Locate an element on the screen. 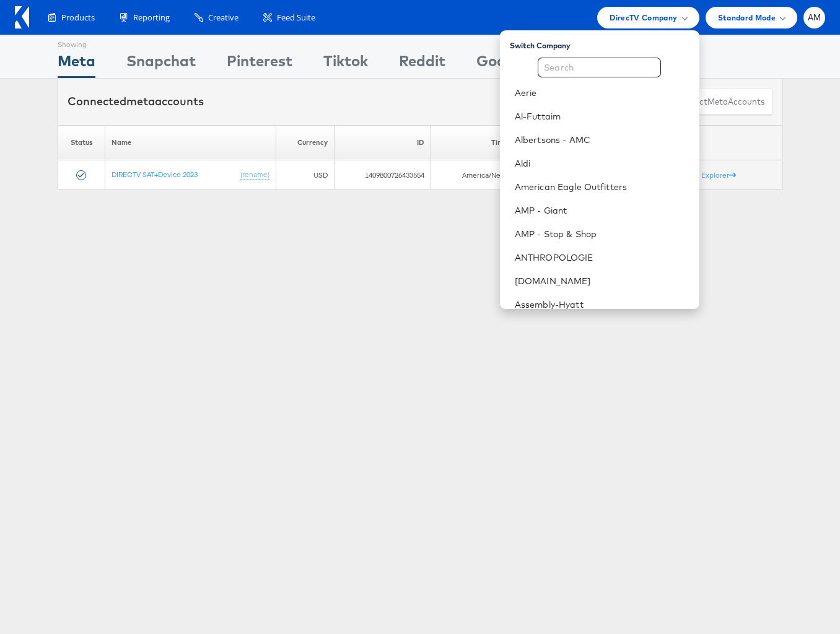 The height and width of the screenshot is (634, 840). th: Status is located at coordinates (81, 142).